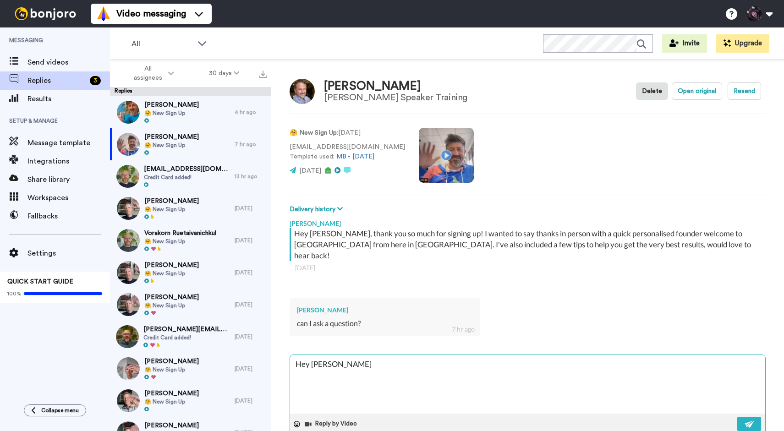 The image size is (784, 431). I want to click on img: bj-logo-header-white.svg, so click(45, 14).